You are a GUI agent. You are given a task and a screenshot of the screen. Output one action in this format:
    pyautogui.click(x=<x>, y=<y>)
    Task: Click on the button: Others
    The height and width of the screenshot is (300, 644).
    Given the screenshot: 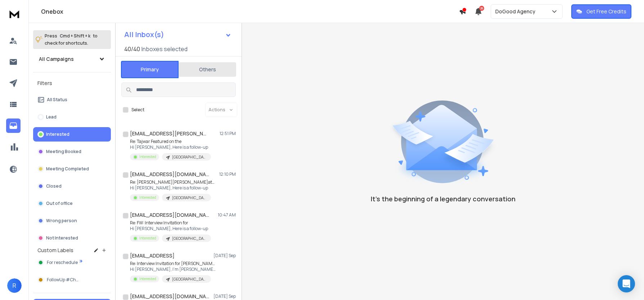 What is the action you would take?
    pyautogui.click(x=207, y=69)
    